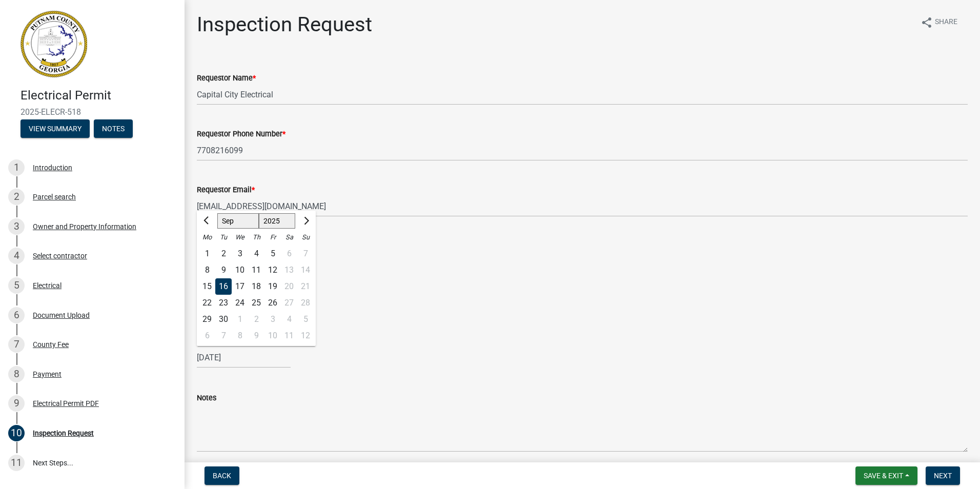  What do you see at coordinates (257, 253) in the screenshot?
I see `div: Thursday, September 4, 2025` at bounding box center [257, 253].